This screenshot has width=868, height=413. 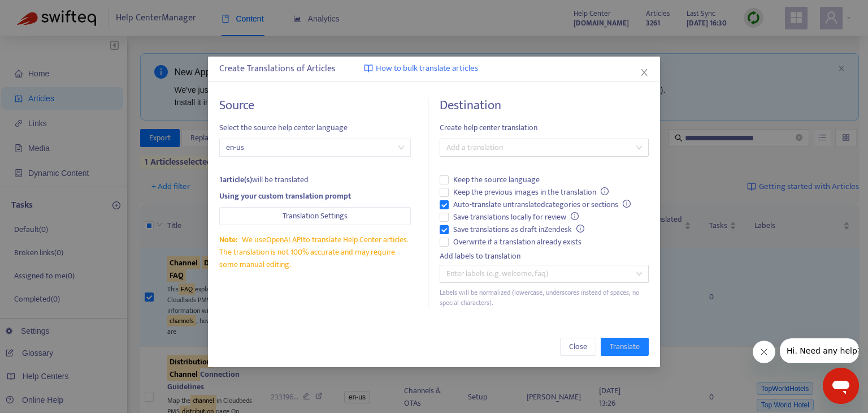 I want to click on span: Save translations as draft in Zendesk, so click(x=519, y=229).